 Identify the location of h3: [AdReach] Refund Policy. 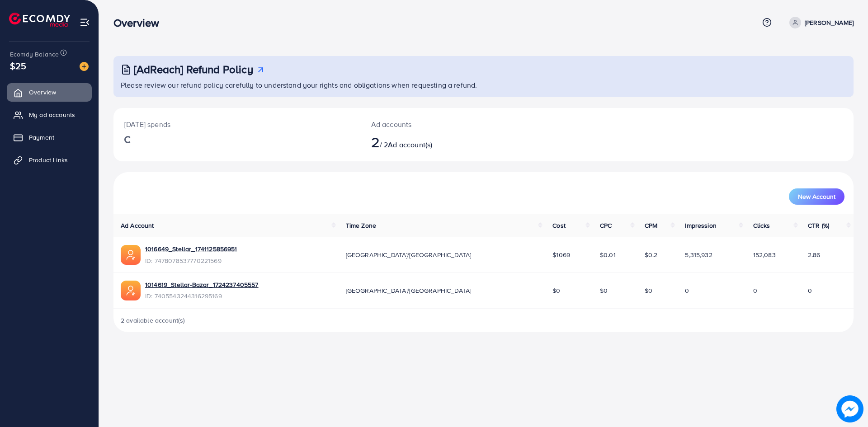
(193, 69).